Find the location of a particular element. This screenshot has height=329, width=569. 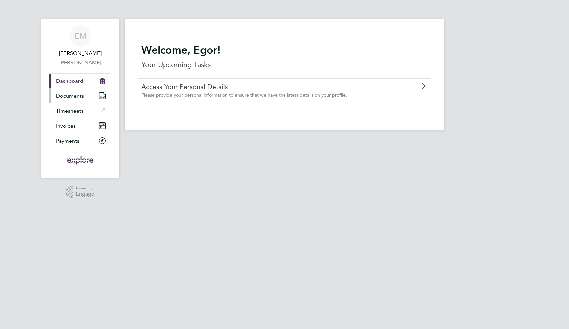

a: Timesheets is located at coordinates (80, 111).